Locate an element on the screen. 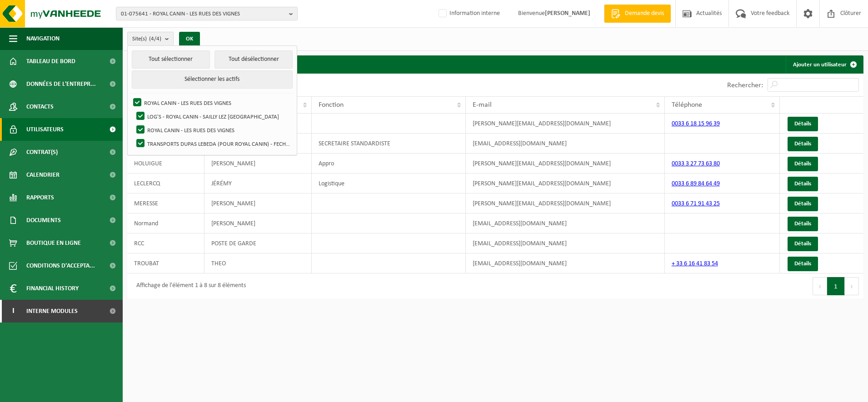  td: JÉRÉMY is located at coordinates (257, 183).